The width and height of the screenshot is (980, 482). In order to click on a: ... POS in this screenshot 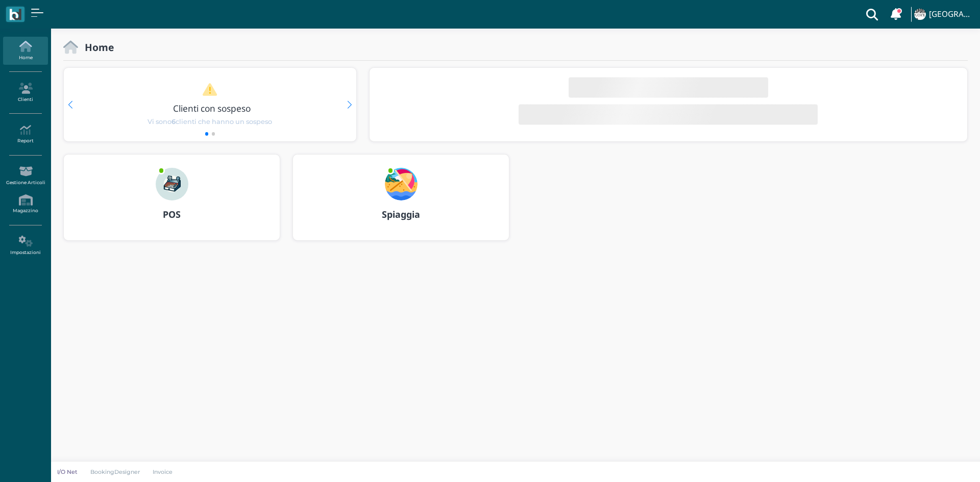, I will do `click(171, 204)`.